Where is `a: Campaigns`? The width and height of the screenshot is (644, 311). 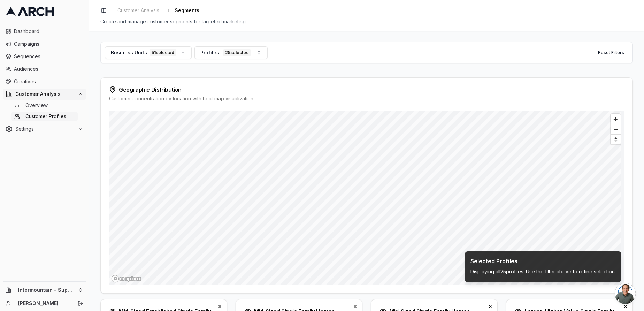
a: Campaigns is located at coordinates (44, 44).